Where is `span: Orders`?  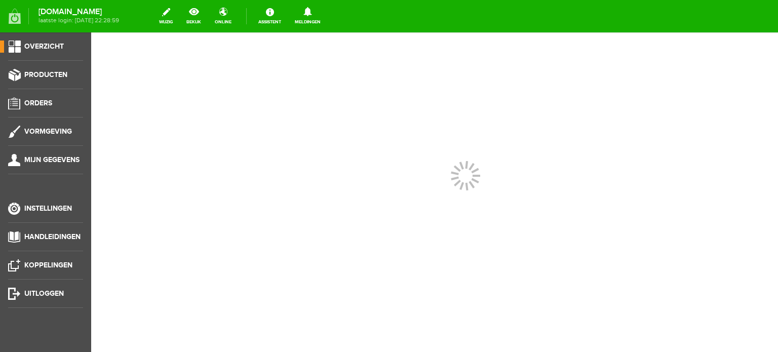 span: Orders is located at coordinates (38, 103).